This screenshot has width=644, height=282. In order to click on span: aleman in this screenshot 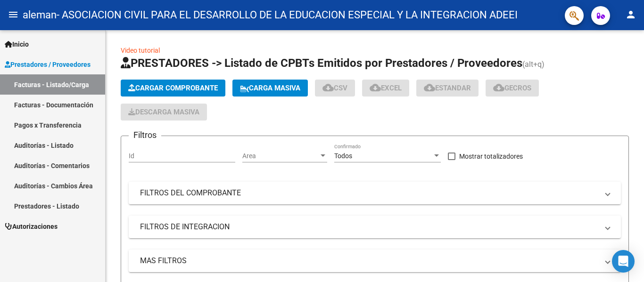, I will do `click(40, 15)`.